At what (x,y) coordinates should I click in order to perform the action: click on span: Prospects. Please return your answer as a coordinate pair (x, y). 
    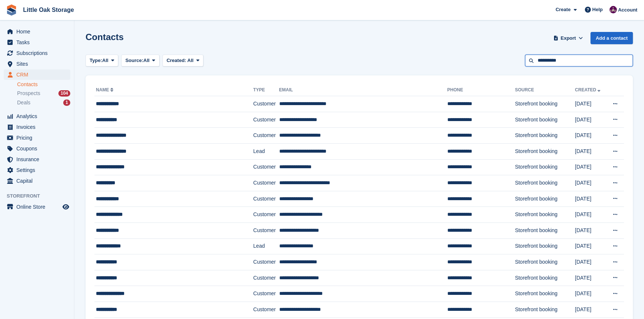
    Looking at the image, I should click on (29, 93).